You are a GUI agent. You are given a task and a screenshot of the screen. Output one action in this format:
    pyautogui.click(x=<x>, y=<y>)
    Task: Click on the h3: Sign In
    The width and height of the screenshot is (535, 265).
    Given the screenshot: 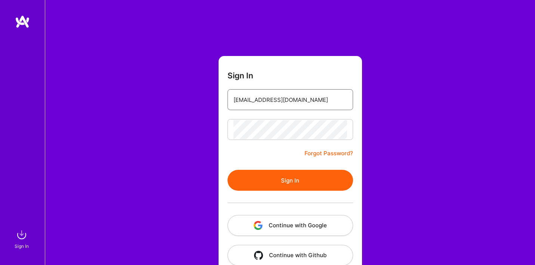 What is the action you would take?
    pyautogui.click(x=240, y=75)
    